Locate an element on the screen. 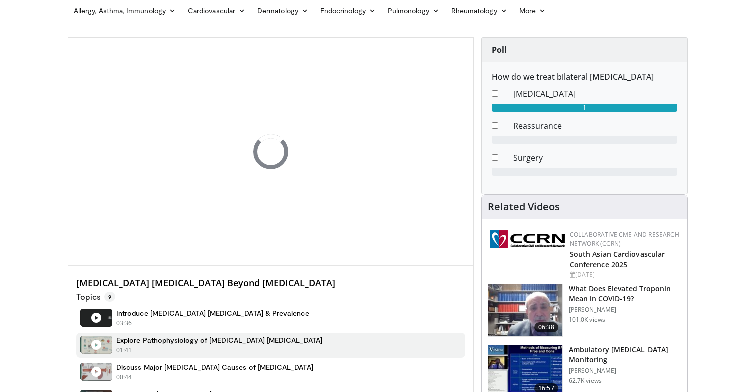 The width and height of the screenshot is (756, 392). img: a04ee3ba-8487-4636-b0fb-5e8d268f3737.png.150x105_q85_autocrop_double_scale_upscale_version-0.2.png is located at coordinates (527, 239).